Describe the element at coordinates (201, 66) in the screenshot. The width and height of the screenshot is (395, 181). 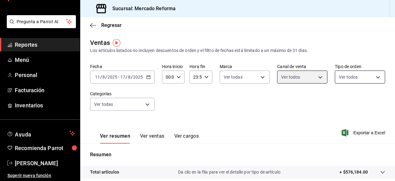
I see `label: Hora fin` at that location.